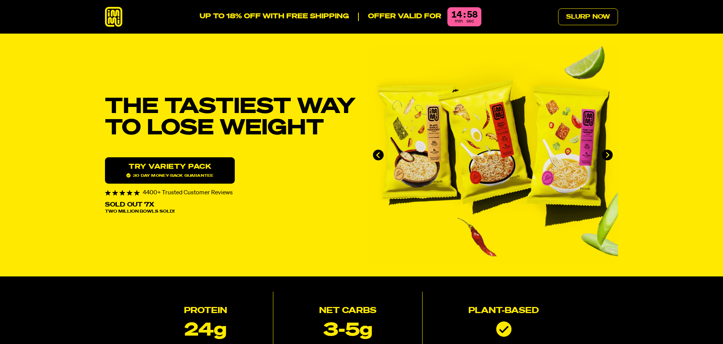 Image resolution: width=723 pixels, height=344 pixels. What do you see at coordinates (493, 155) in the screenshot?
I see `li: 1 of 4` at bounding box center [493, 155].